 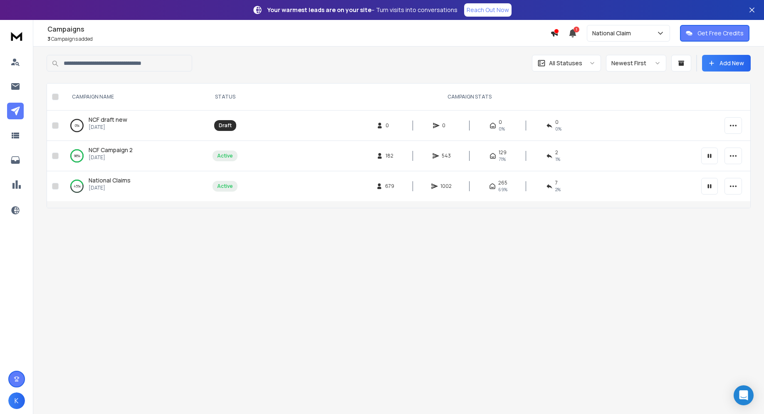 What do you see at coordinates (469, 97) in the screenshot?
I see `th: CAMPAIGN STATS` at bounding box center [469, 97].